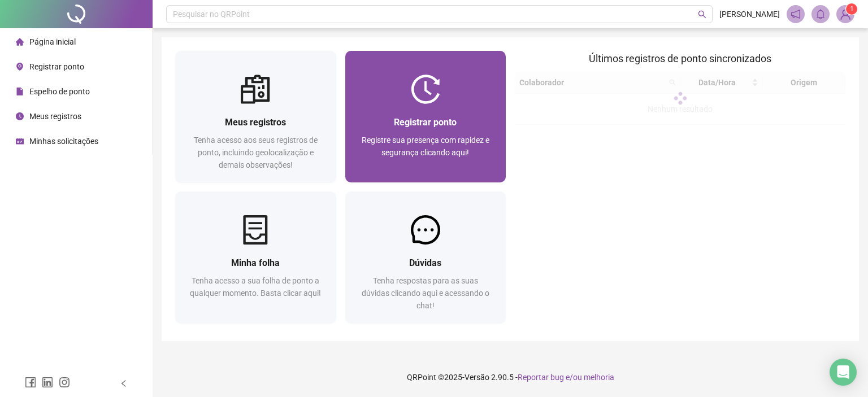 The width and height of the screenshot is (868, 397). I want to click on span: Tenha respostas para as suas dúvidas clicando aqui e acessando o chat!, so click(426, 293).